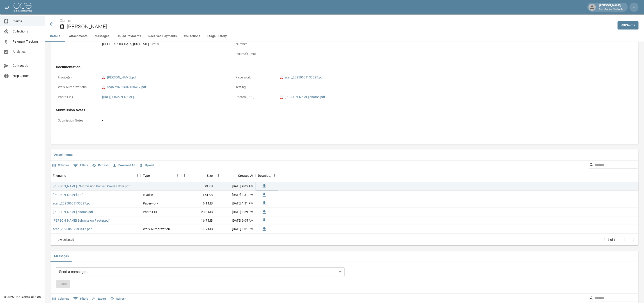  Describe the element at coordinates (64, 240) in the screenshot. I see `div: 1 row selected` at that location.